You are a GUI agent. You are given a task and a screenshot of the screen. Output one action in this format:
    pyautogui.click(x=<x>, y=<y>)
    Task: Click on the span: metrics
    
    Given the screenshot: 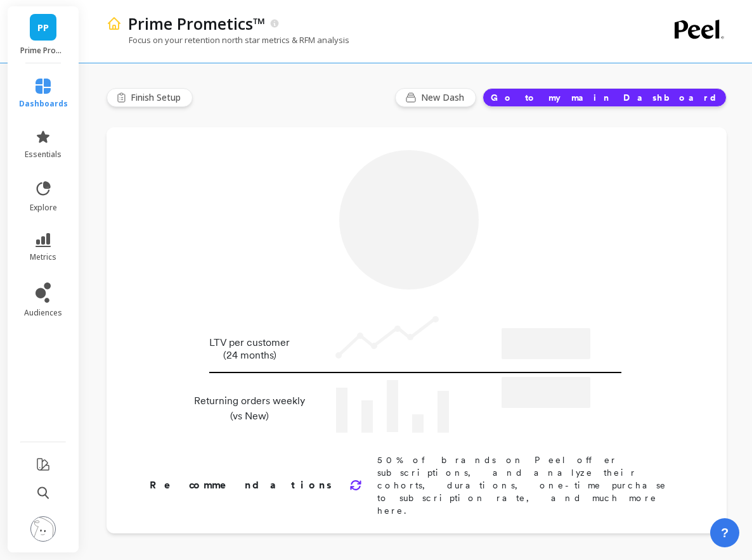 What is the action you would take?
    pyautogui.click(x=43, y=258)
    